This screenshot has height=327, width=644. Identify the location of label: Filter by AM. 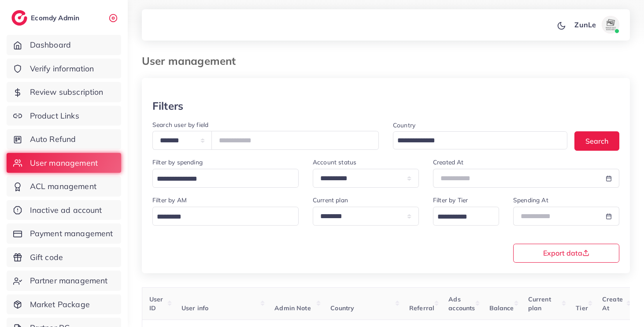
(169, 200).